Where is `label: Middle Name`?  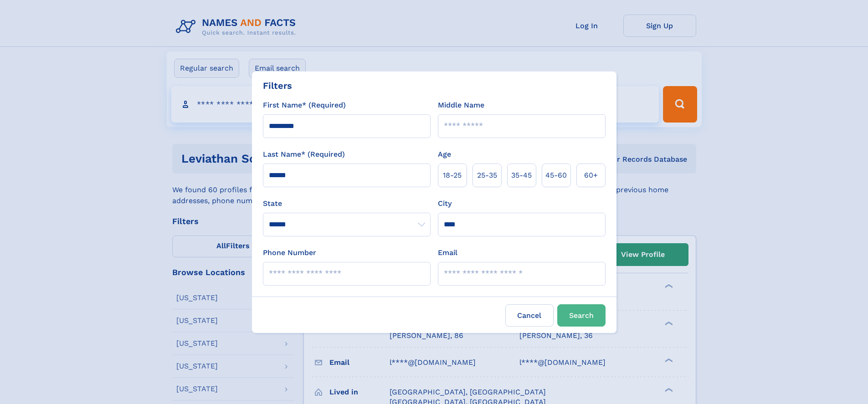 label: Middle Name is located at coordinates (461, 106).